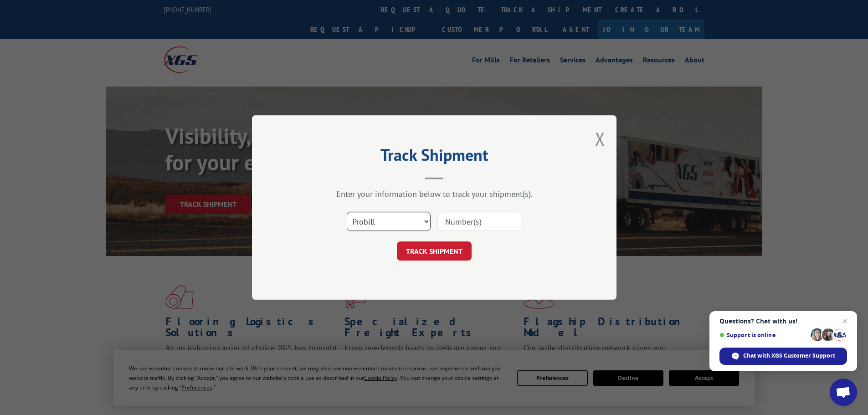 The height and width of the screenshot is (415, 868). Describe the element at coordinates (845, 321) in the screenshot. I see `span: Close chat` at that location.